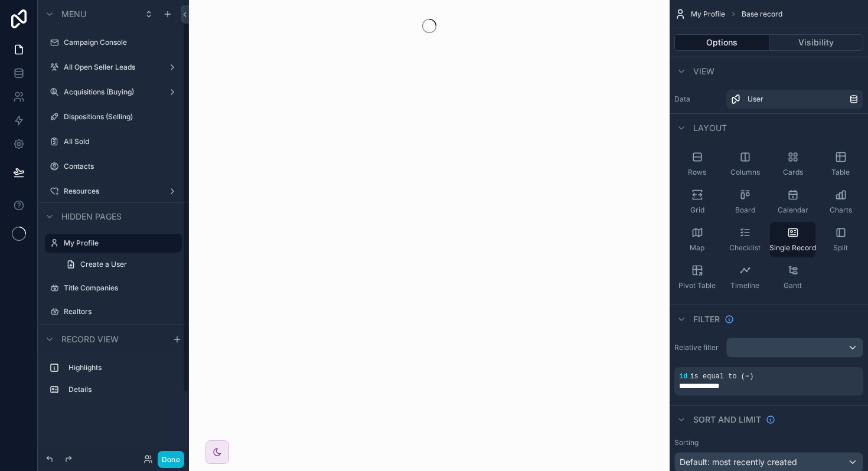  What do you see at coordinates (792, 240) in the screenshot?
I see `button: Single Record` at bounding box center [792, 240].